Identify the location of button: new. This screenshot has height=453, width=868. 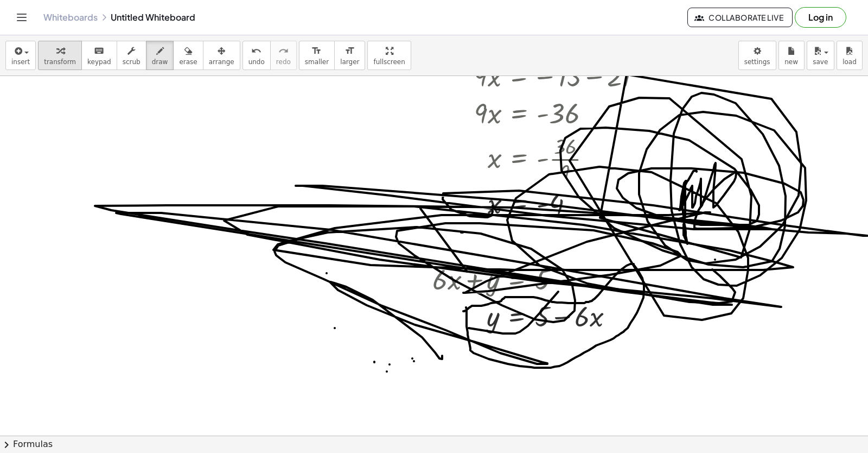
(792, 56).